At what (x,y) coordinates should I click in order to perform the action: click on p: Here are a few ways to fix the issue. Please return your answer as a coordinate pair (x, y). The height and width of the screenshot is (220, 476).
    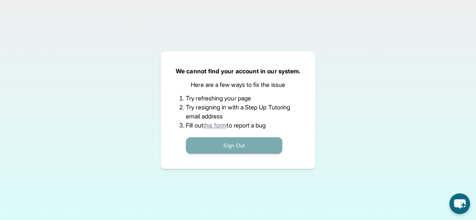
    Looking at the image, I should click on (238, 85).